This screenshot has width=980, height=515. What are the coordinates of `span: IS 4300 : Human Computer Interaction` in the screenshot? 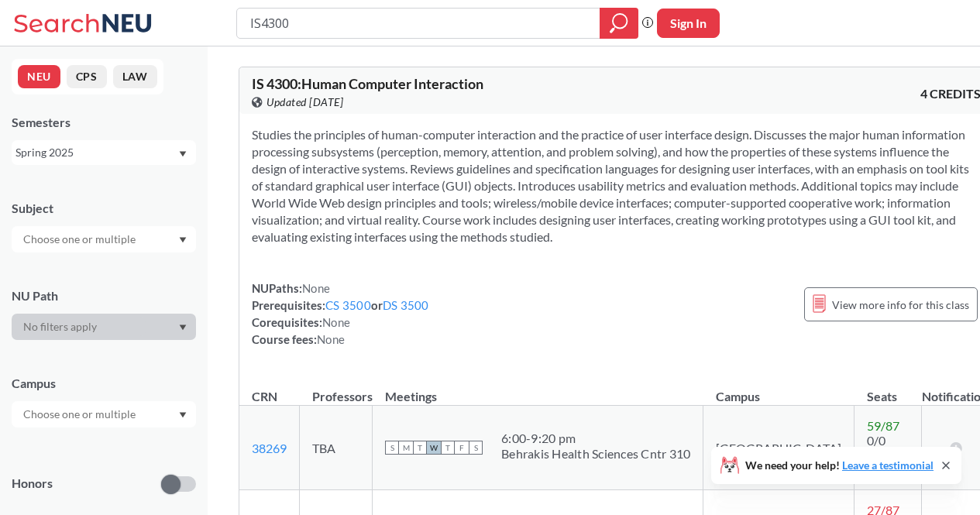 It's located at (368, 84).